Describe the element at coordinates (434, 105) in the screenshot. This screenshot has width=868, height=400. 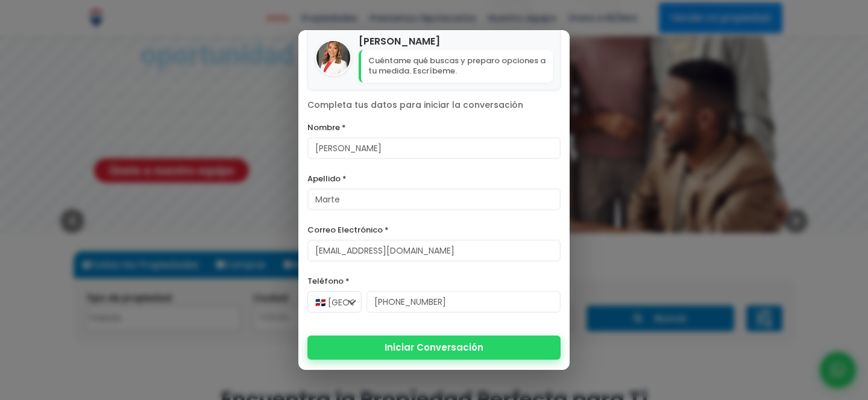
I see `p: Completa tus datos para iniciar la conversación` at that location.